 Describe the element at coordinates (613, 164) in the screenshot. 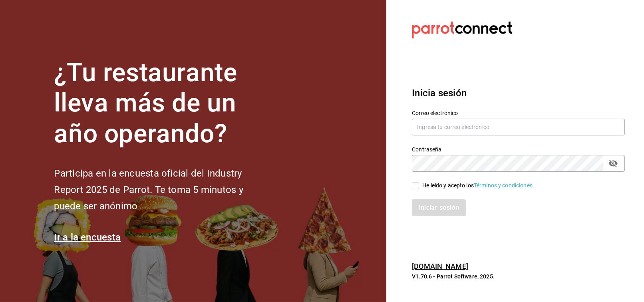

I see `button: passwordField` at that location.